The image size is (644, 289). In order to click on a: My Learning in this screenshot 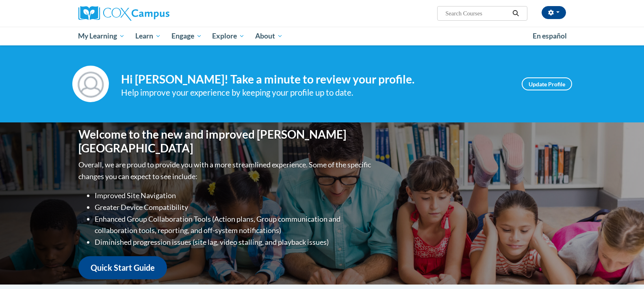, I will do `click(102, 36)`.